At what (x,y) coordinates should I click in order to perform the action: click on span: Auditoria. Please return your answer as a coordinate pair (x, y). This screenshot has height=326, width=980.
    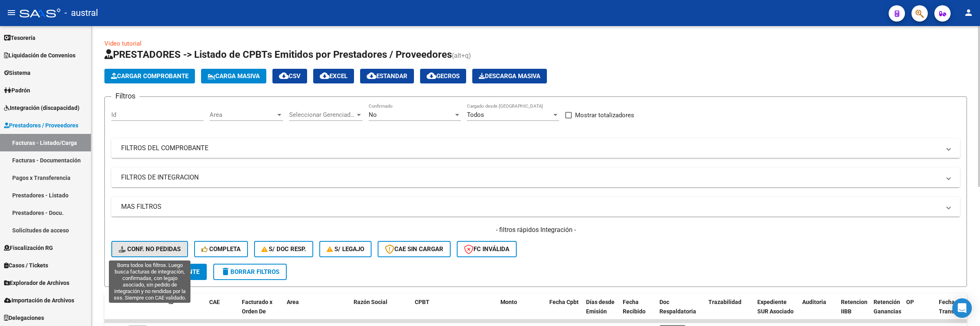
    Looking at the image, I should click on (814, 302).